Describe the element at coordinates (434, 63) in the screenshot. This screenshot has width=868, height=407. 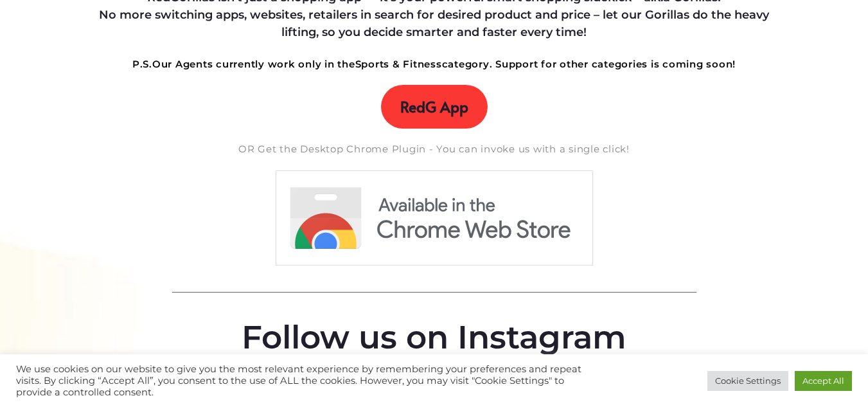
I see `strong: Our Agents currently work only in the category. Support for other categories is coming soon!` at that location.